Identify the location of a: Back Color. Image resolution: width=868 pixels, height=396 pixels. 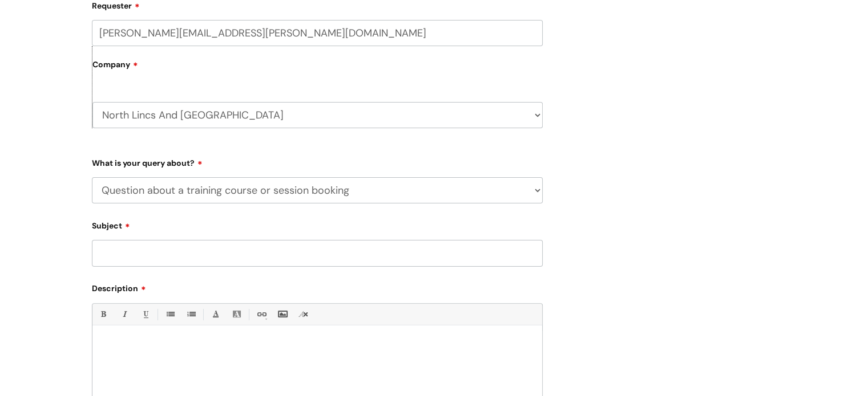
(236, 314).